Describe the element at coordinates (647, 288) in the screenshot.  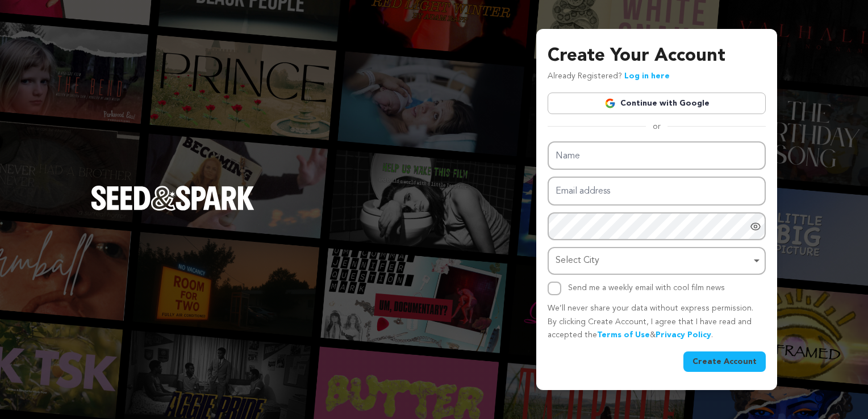
I see `label: Send me a weekly email with cool film news` at that location.